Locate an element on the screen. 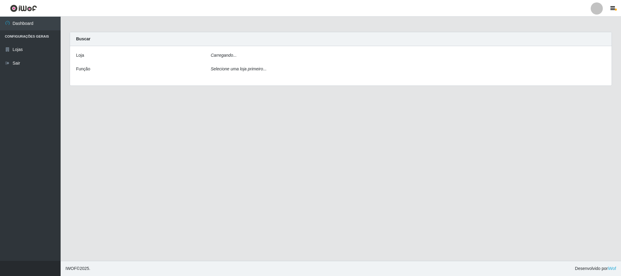 The width and height of the screenshot is (621, 276). img: CoreUI Logo is located at coordinates (23, 8).